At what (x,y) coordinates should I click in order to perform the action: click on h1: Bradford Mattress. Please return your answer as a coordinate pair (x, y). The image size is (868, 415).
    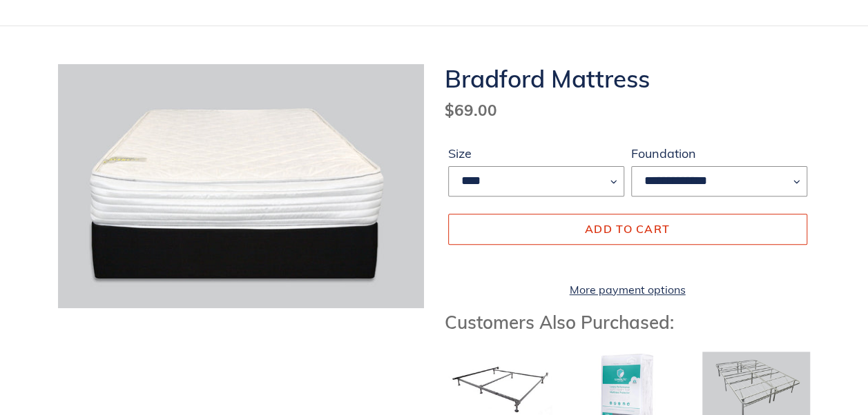
    Looking at the image, I should click on (628, 79).